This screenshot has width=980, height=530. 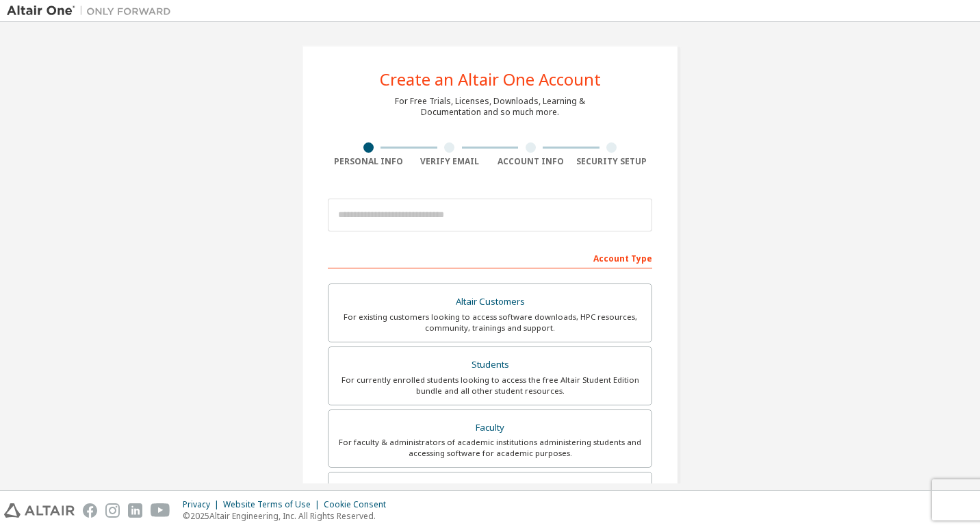 What do you see at coordinates (288, 516) in the screenshot?
I see `p: © 2025 Altair Engineering, Inc. All Rights Reserved.` at bounding box center [288, 516].